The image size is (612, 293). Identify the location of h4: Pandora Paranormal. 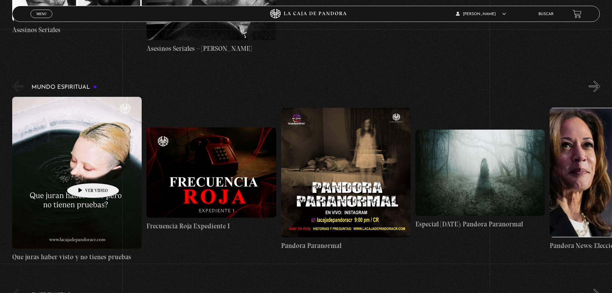
(346, 245).